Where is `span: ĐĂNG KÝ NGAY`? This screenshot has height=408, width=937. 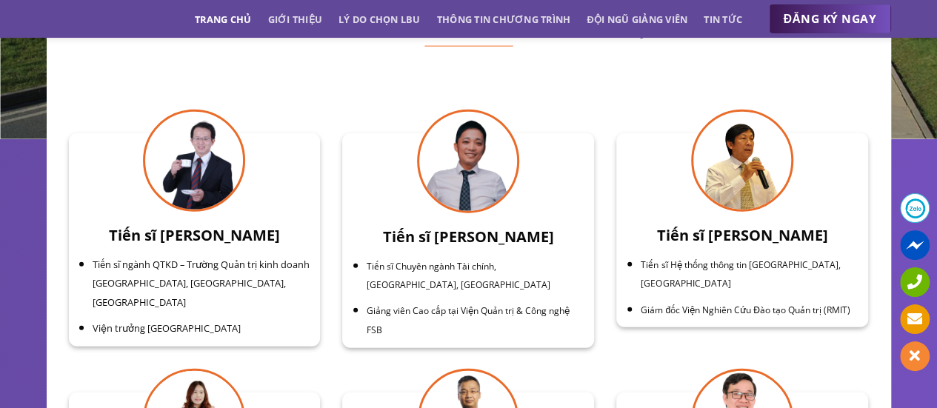
span: ĐĂNG KÝ NGAY is located at coordinates (830, 19).